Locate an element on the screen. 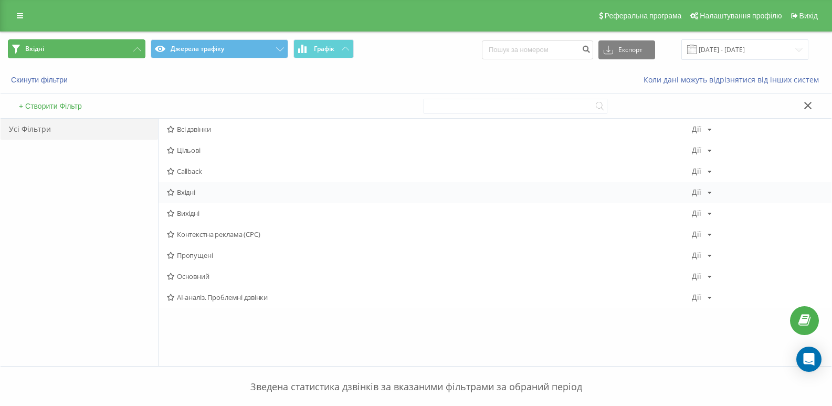 This screenshot has width=832, height=406. div: Open Intercom Messenger is located at coordinates (809, 359).